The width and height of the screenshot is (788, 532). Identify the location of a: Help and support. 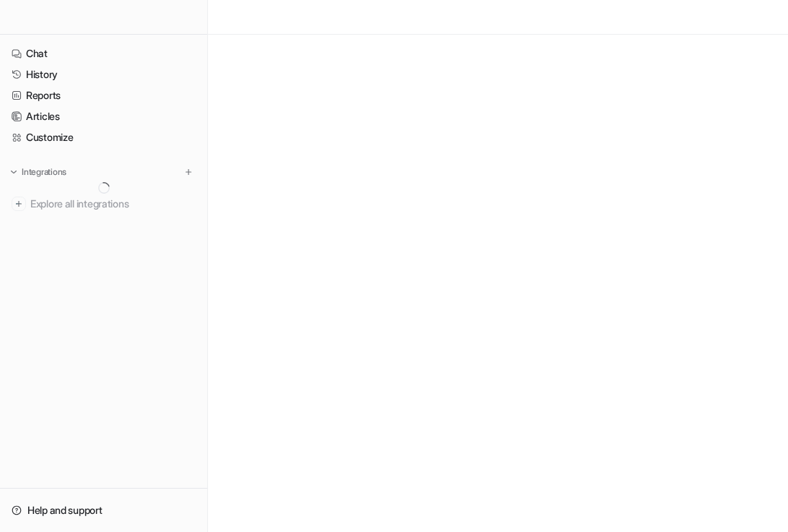
(103, 510).